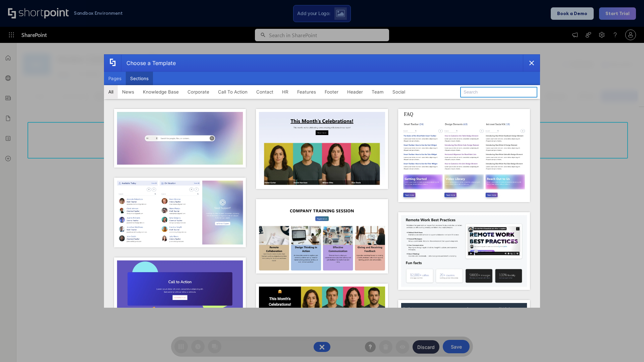  What do you see at coordinates (161, 92) in the screenshot?
I see `button: Knowledge Base` at bounding box center [161, 92].